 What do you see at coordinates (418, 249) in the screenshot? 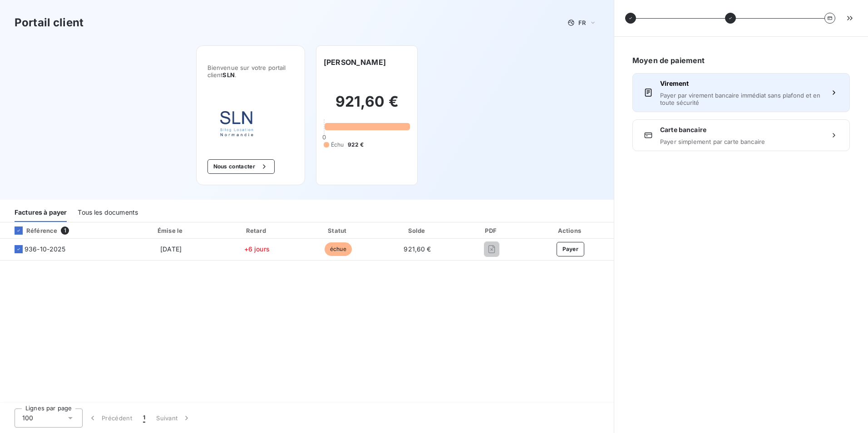
I see `span: 921,60 €` at bounding box center [418, 249].